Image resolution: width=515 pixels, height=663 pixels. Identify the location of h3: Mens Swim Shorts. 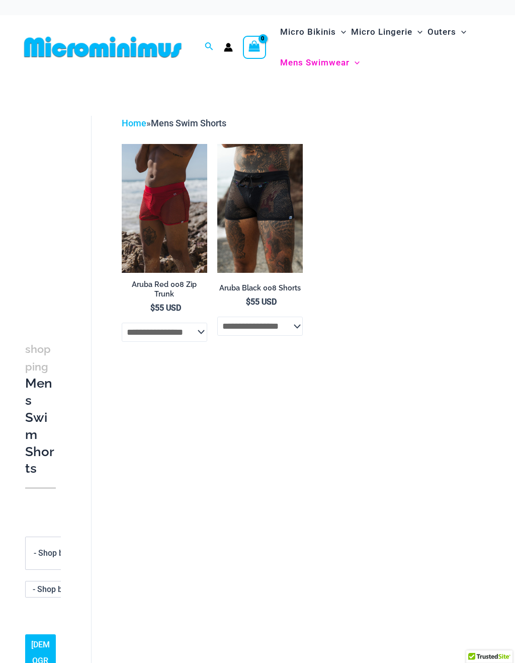
(40, 409).